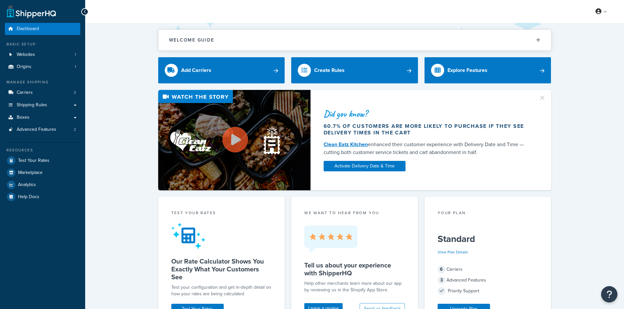 This screenshot has width=624, height=309. Describe the element at coordinates (354, 287) in the screenshot. I see `p: Help other merchants learn more about our app by reviewing us in the Shopify App Store.` at that location.